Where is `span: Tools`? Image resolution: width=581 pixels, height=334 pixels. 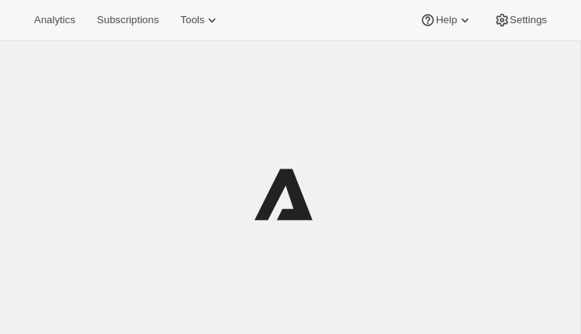
span: Tools is located at coordinates (192, 20).